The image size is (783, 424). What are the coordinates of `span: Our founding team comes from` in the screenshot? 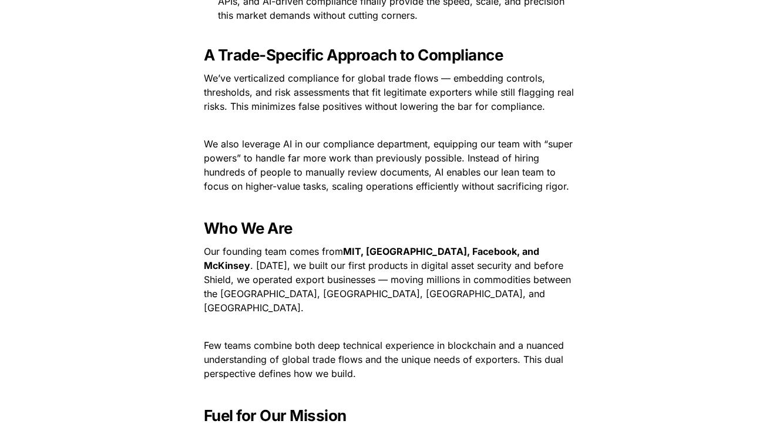 It's located at (273, 251).